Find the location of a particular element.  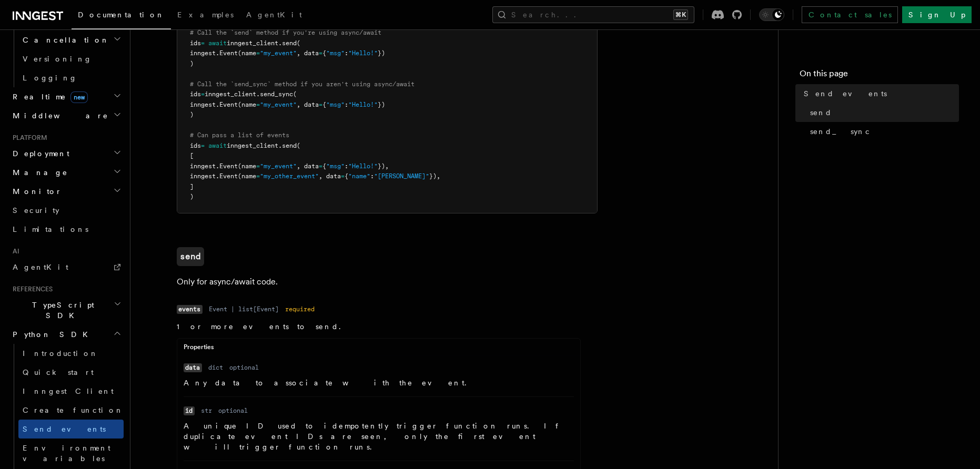

span: Logging is located at coordinates (50, 78).